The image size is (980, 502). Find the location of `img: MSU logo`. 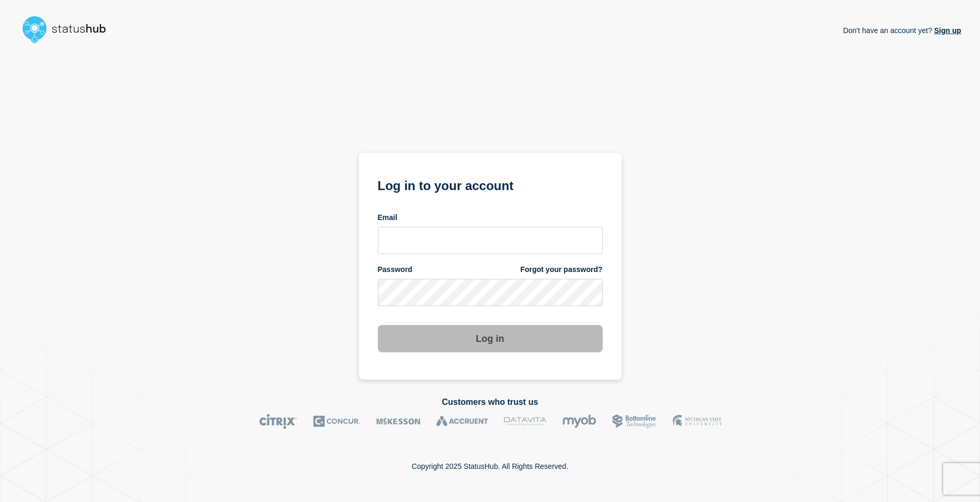

img: MSU logo is located at coordinates (697, 421).